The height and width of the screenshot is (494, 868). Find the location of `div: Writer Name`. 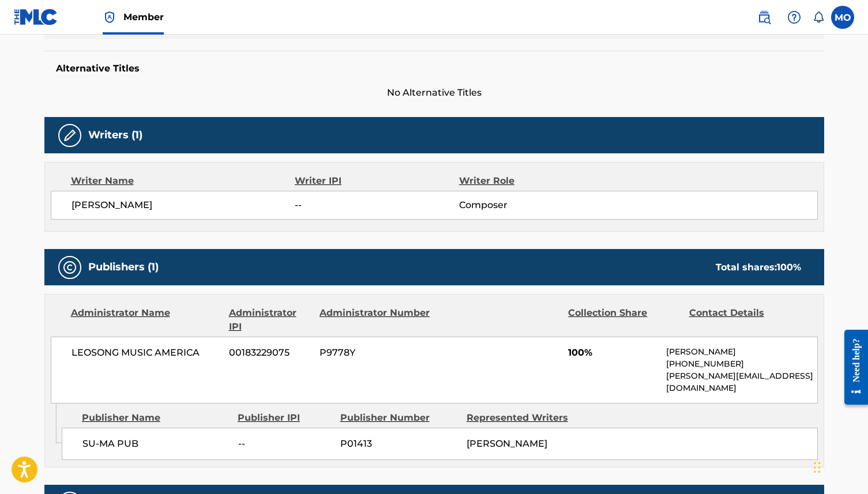

div: Writer Name is located at coordinates (183, 181).